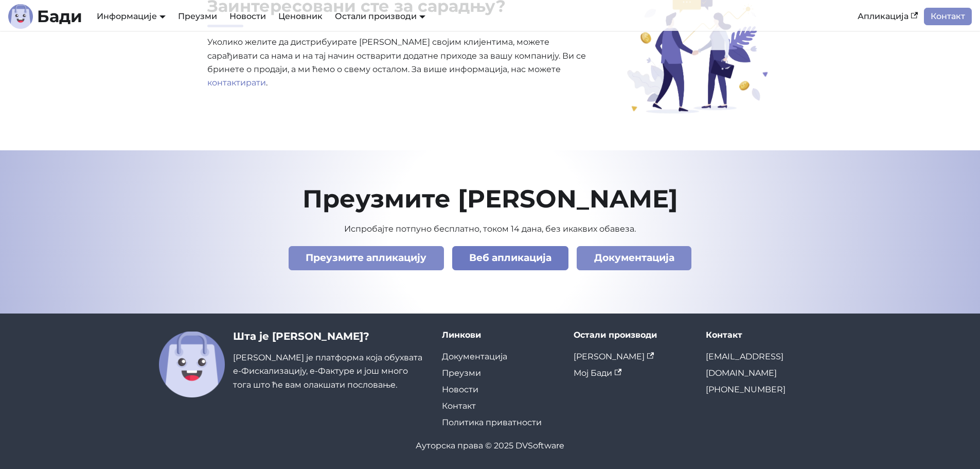 The width and height of the screenshot is (980, 469). What do you see at coordinates (490, 446) in the screenshot?
I see `div: Ауторска права © 2025 DVSoftware` at bounding box center [490, 446].